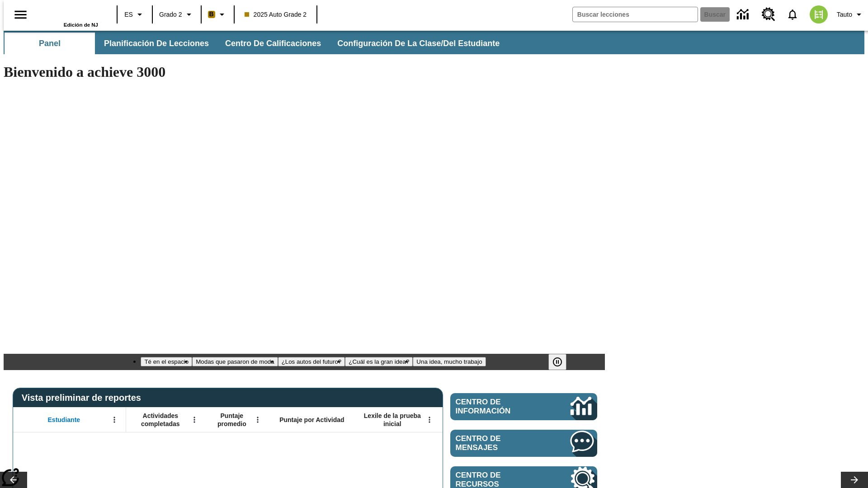 The image size is (868, 488). What do you see at coordinates (64, 420) in the screenshot?
I see `span: Estudiante` at bounding box center [64, 420].